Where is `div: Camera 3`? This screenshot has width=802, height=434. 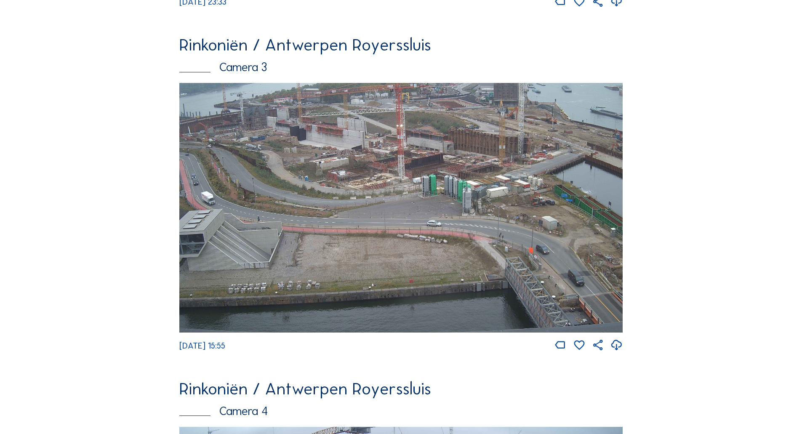 div: Camera 3 is located at coordinates (401, 67).